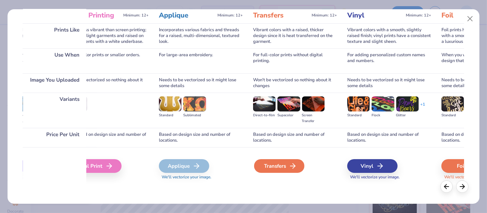 This screenshot has height=213, width=487. Describe the element at coordinates (314, 118) in the screenshot. I see `div: Screen Transfer` at that location.